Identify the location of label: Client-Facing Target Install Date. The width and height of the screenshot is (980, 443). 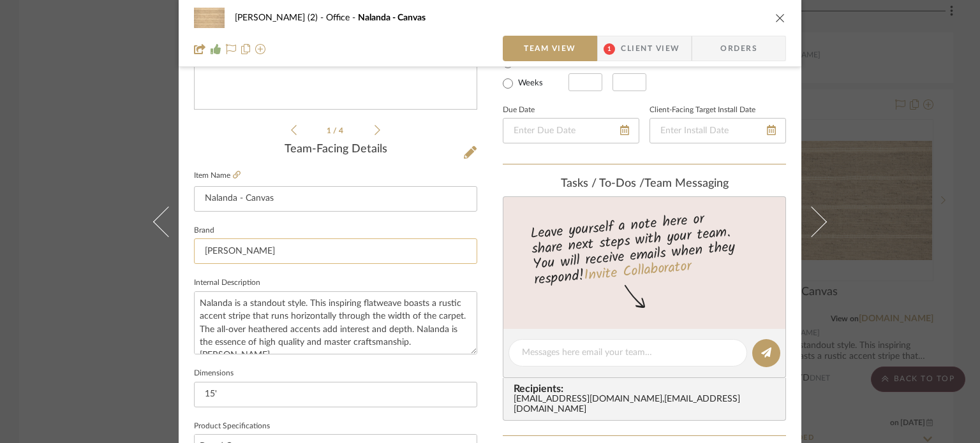
(703, 111).